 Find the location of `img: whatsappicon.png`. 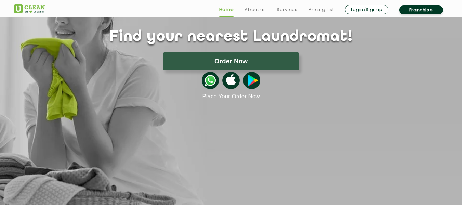

img: whatsappicon.png is located at coordinates (210, 80).